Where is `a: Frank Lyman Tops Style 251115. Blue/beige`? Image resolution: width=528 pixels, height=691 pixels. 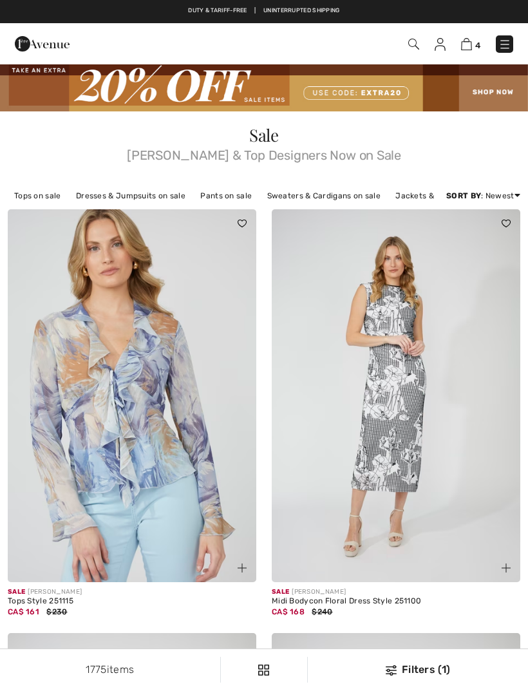 a: Frank Lyman Tops Style 251115. Blue/beige is located at coordinates (132, 395).